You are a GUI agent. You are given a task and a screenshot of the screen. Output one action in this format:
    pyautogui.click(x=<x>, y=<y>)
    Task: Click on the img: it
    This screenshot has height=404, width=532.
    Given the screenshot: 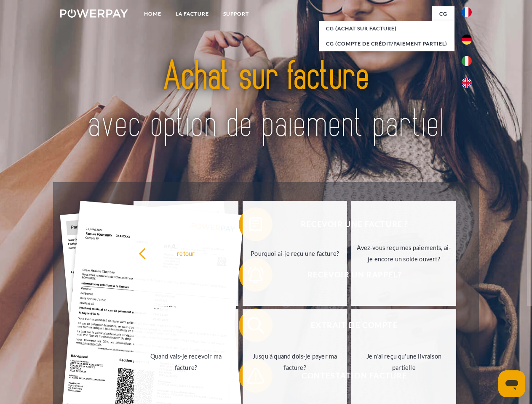 What is the action you would take?
    pyautogui.click(x=467, y=61)
    